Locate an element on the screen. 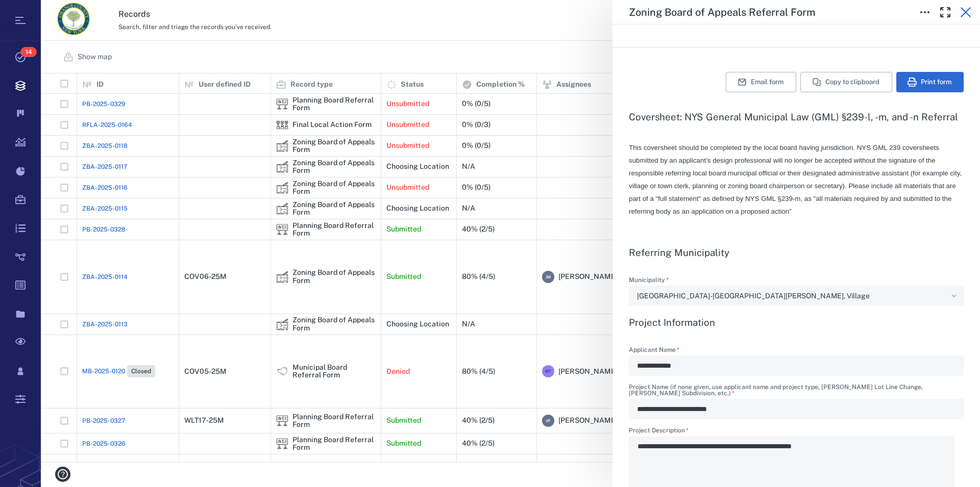  h3: Referring Municipality is located at coordinates (797, 253).